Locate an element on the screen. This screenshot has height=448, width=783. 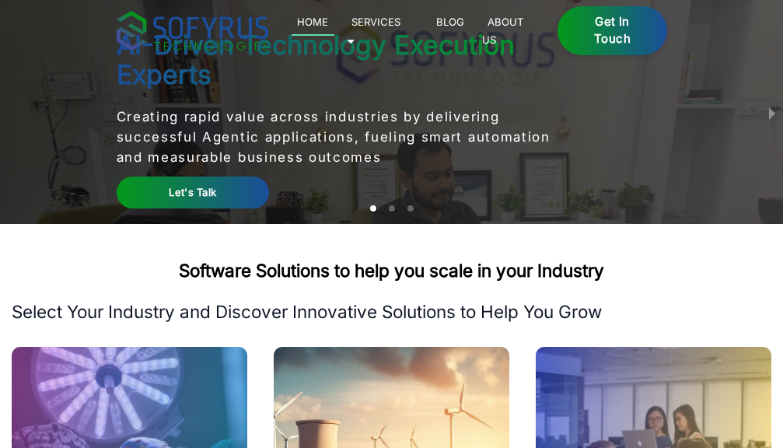
li: slide item 1 is located at coordinates (373, 208).